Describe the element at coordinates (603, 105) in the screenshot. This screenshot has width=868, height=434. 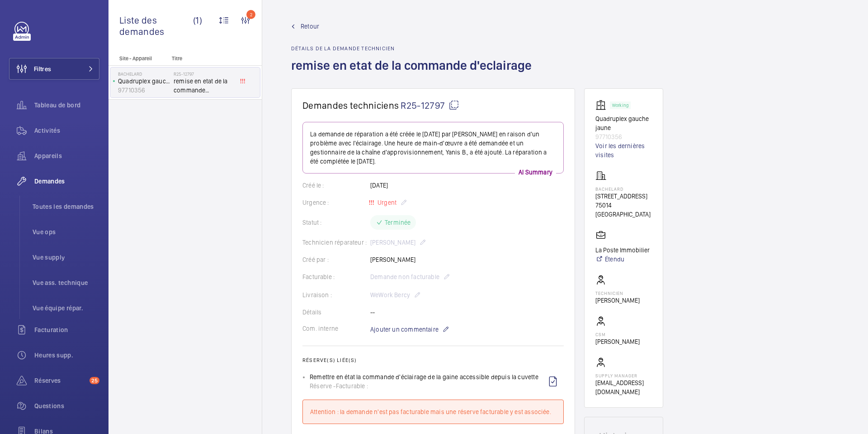
I see `img: elevator.svg` at that location.